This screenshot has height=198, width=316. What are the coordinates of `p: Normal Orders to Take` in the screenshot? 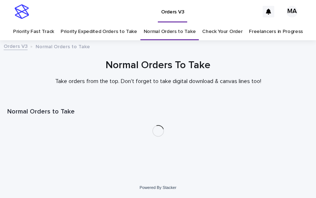 It's located at (63, 46).